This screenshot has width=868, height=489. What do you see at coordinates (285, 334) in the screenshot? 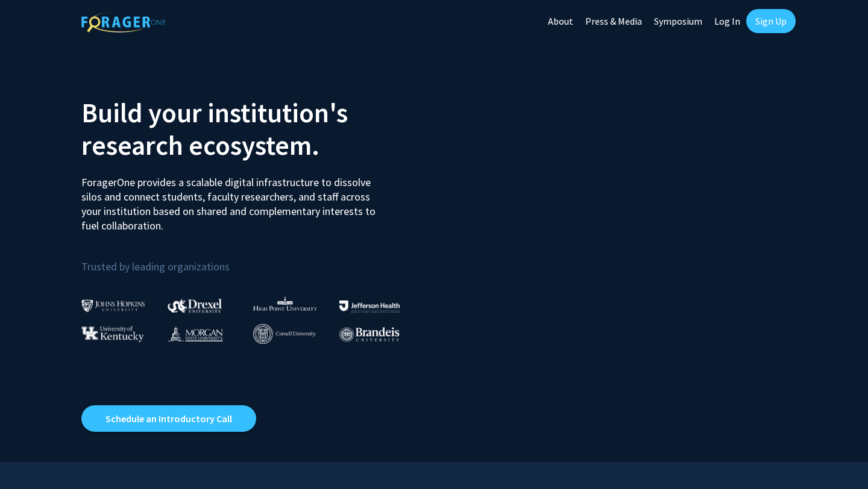
I see `img: Cornell University` at bounding box center [285, 334].